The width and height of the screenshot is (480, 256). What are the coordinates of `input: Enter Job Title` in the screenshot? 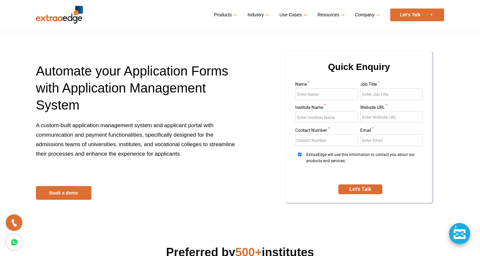 It's located at (392, 94).